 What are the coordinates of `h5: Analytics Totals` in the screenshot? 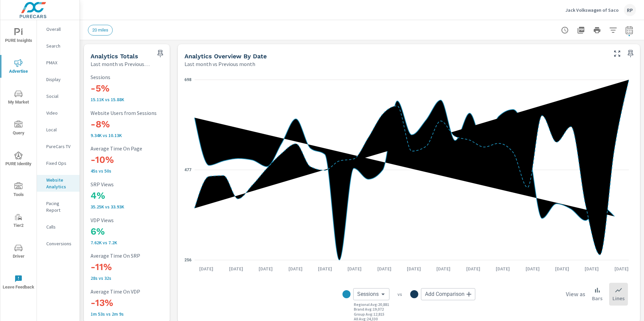 It's located at (114, 56).